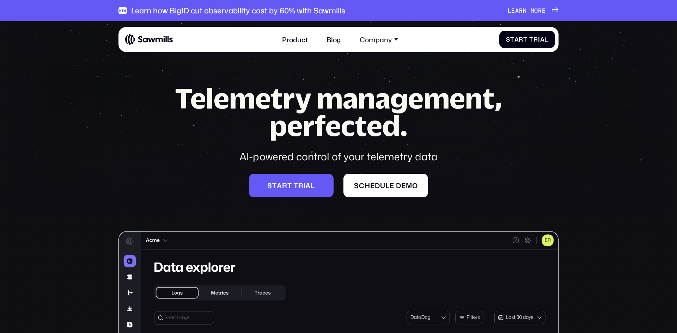  I want to click on span: c, so click(362, 185).